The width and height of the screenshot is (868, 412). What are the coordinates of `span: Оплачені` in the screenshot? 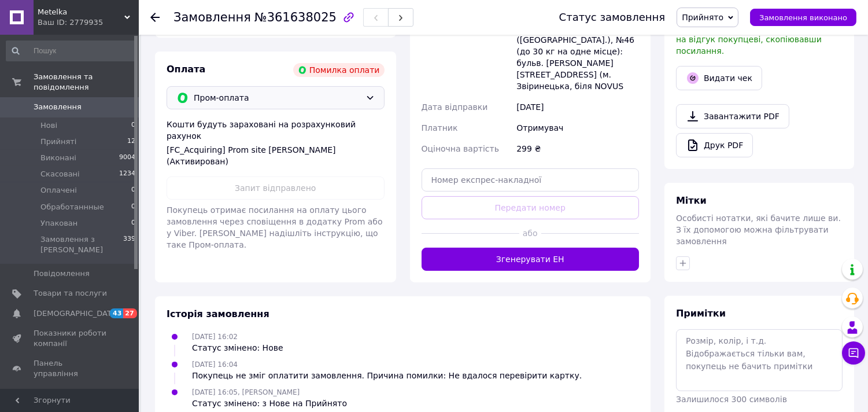 It's located at (58, 191).